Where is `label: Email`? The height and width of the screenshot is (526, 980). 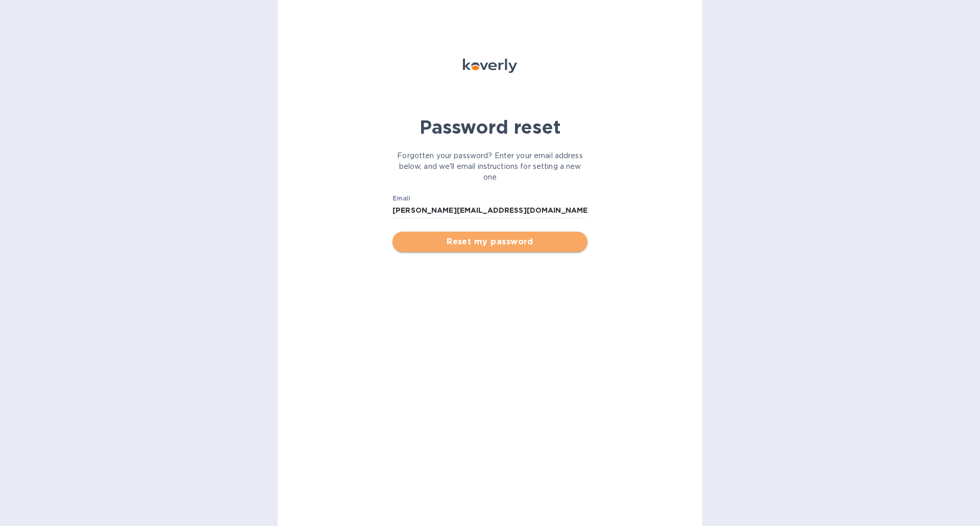 label: Email is located at coordinates (401, 199).